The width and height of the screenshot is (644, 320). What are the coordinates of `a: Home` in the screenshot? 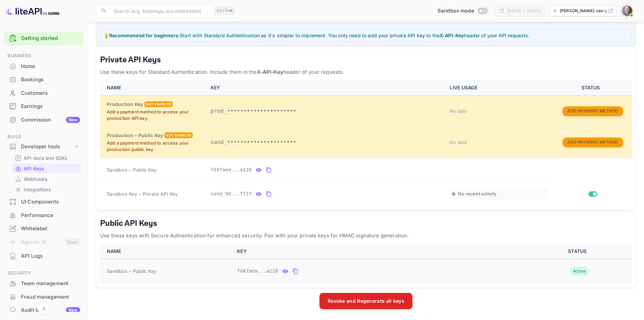 It's located at (44, 66).